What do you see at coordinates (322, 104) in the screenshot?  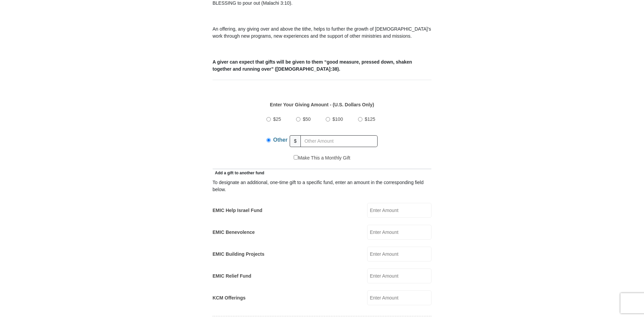 I see `strong: Enter Your Giving Amount - (U.S. Dollars Only)` at bounding box center [322, 104].